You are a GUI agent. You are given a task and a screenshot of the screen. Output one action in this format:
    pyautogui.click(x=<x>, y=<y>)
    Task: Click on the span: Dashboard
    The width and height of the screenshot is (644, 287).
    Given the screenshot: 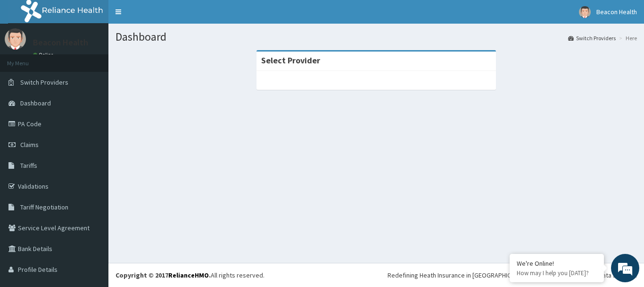 What is the action you would take?
    pyautogui.click(x=35, y=103)
    